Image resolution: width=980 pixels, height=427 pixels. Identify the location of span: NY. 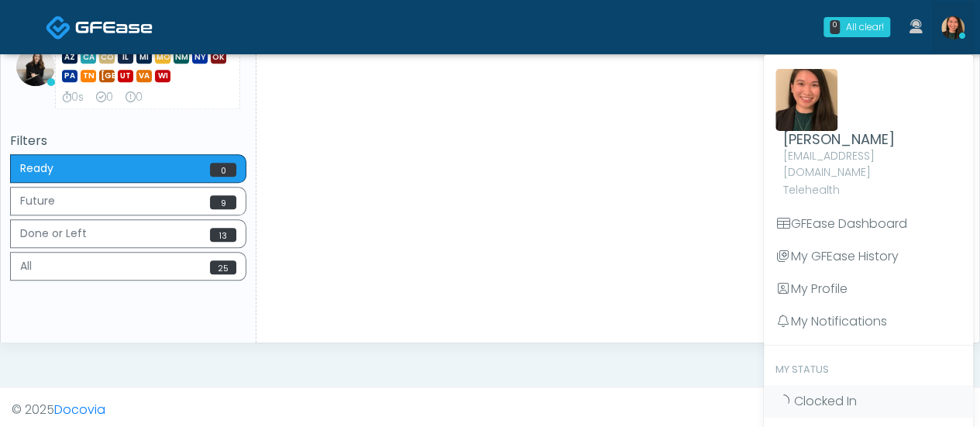
(200, 58).